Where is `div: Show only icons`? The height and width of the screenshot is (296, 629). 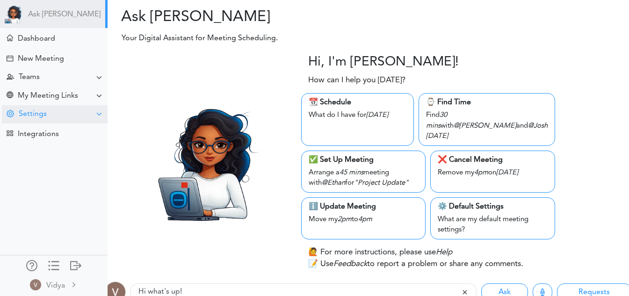 div: Show only icons is located at coordinates (54, 265).